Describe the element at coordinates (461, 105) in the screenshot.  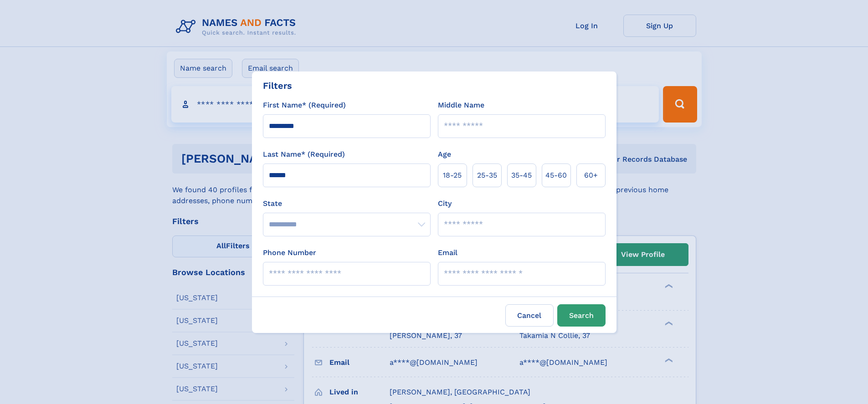
I see `label: Middle Name` at that location.